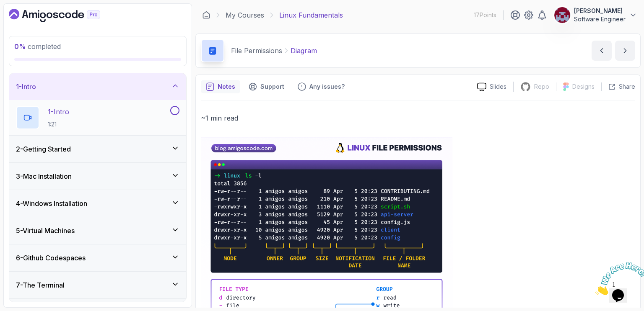 This screenshot has height=311, width=644. What do you see at coordinates (618, 87) in the screenshot?
I see `button: Share` at bounding box center [618, 87].